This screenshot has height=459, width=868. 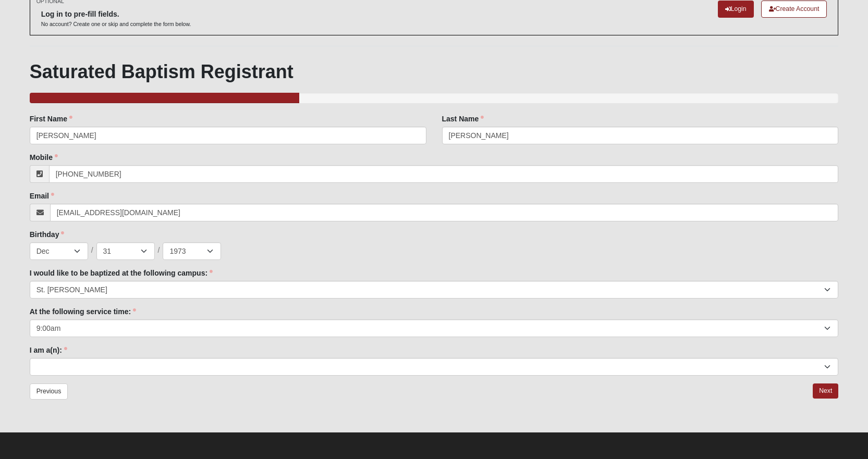 I want to click on a: Previous, so click(x=49, y=392).